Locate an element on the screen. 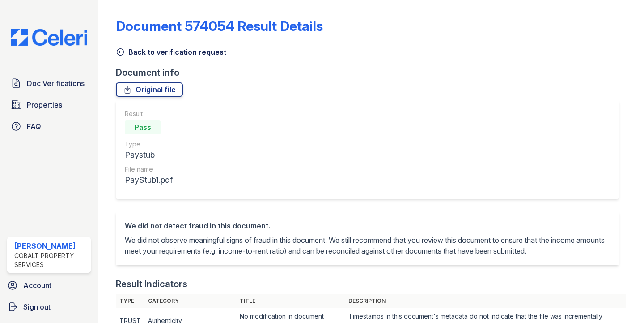 The image size is (644, 323). a: Original file is located at coordinates (149, 89).